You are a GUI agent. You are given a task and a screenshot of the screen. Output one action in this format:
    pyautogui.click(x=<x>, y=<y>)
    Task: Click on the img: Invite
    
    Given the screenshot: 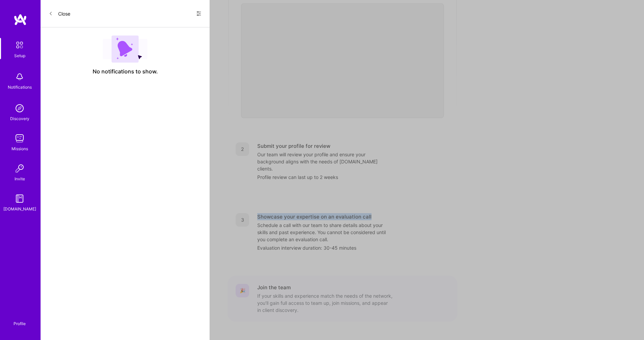 What is the action you would take?
    pyautogui.click(x=20, y=168)
    